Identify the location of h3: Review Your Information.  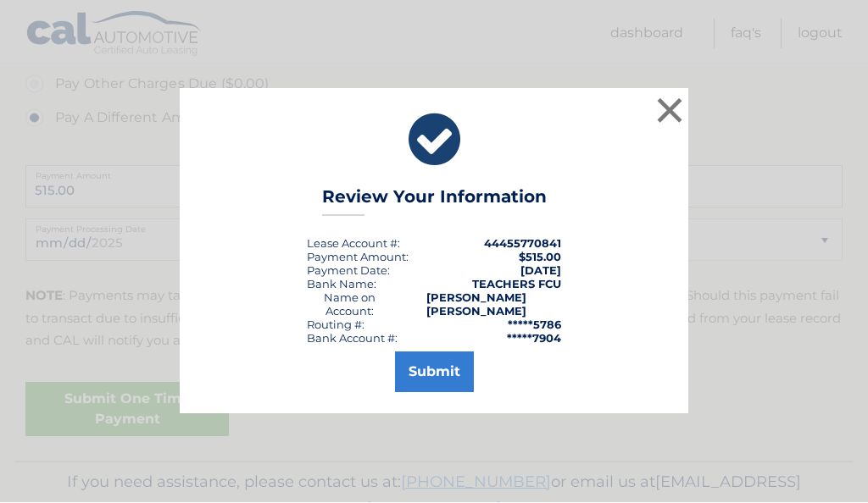
(434, 202).